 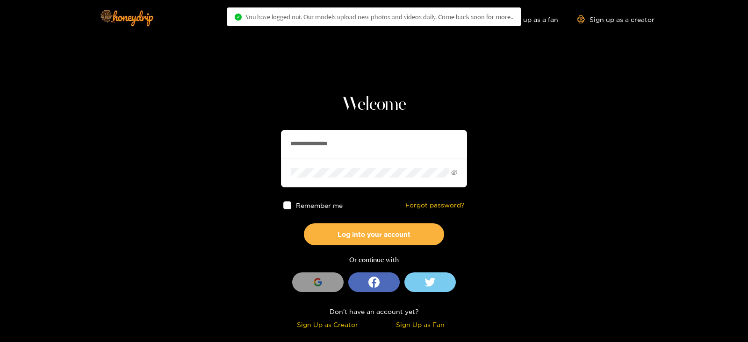 I want to click on div: Sign Up as Fan, so click(x=420, y=324).